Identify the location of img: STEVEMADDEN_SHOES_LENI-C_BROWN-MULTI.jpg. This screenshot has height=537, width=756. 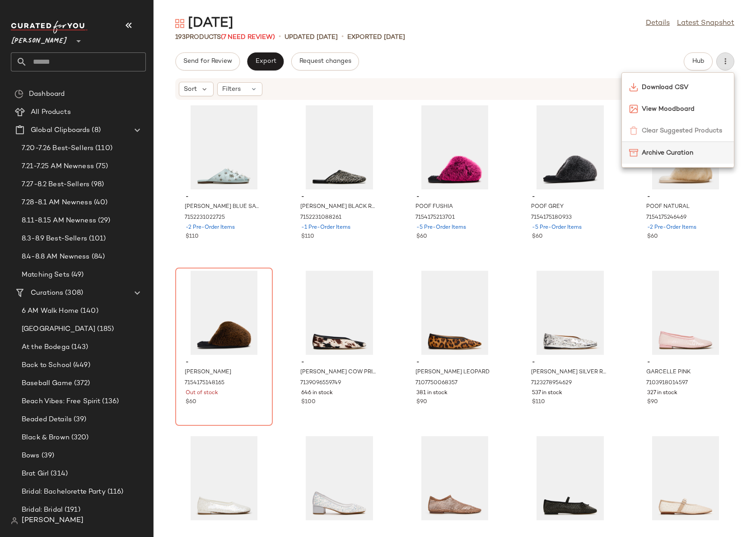
(340, 313).